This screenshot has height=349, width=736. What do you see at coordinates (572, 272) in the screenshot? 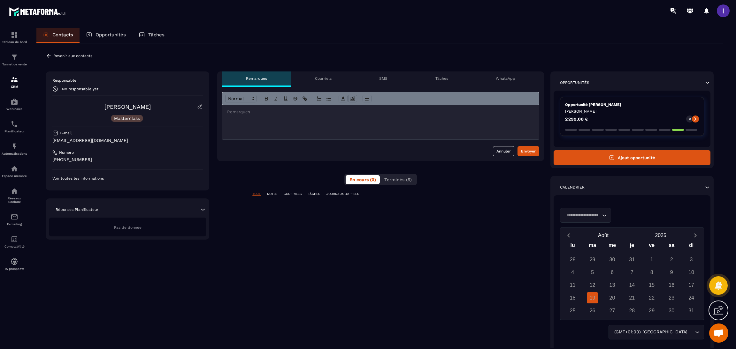
I see `div: 4` at bounding box center [572, 272].